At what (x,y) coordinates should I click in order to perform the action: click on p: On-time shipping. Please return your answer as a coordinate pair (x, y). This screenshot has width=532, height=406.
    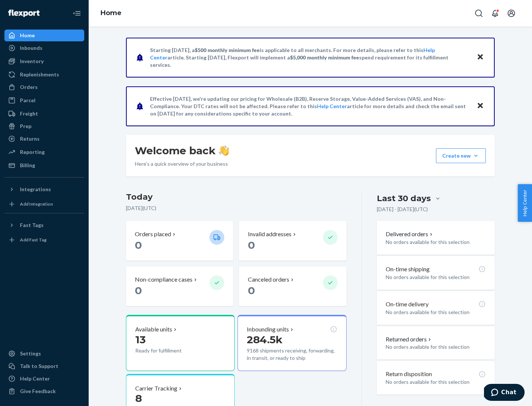
    Looking at the image, I should click on (408, 269).